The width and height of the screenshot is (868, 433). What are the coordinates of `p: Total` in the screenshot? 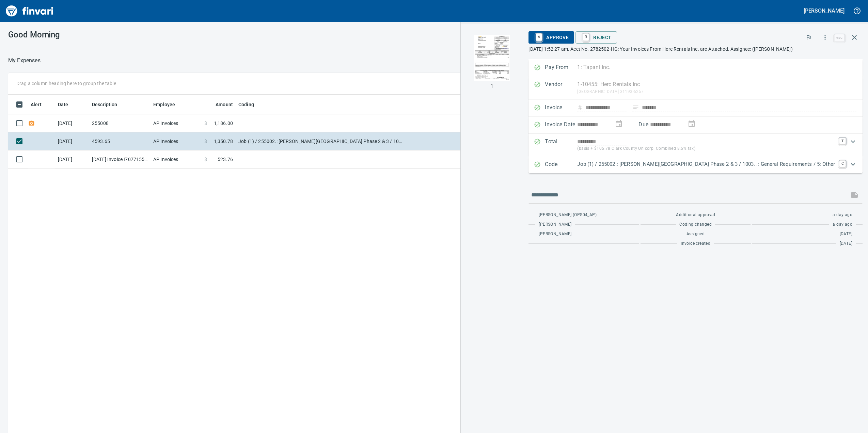 It's located at (561, 145).